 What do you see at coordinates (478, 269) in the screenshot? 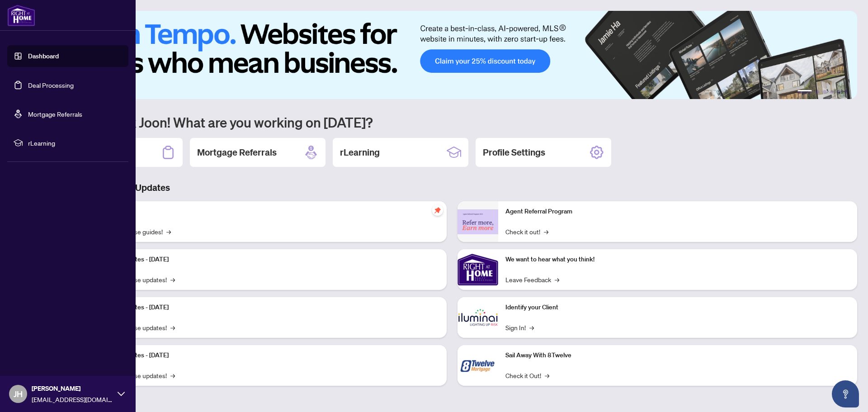
I see `img: We want to hear what you think!` at bounding box center [478, 269].